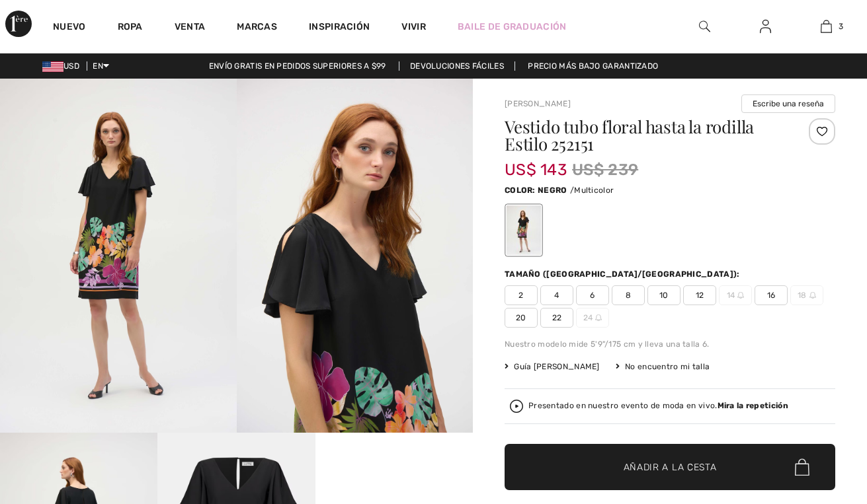  What do you see at coordinates (557, 295) in the screenshot?
I see `span: 4` at bounding box center [557, 295].